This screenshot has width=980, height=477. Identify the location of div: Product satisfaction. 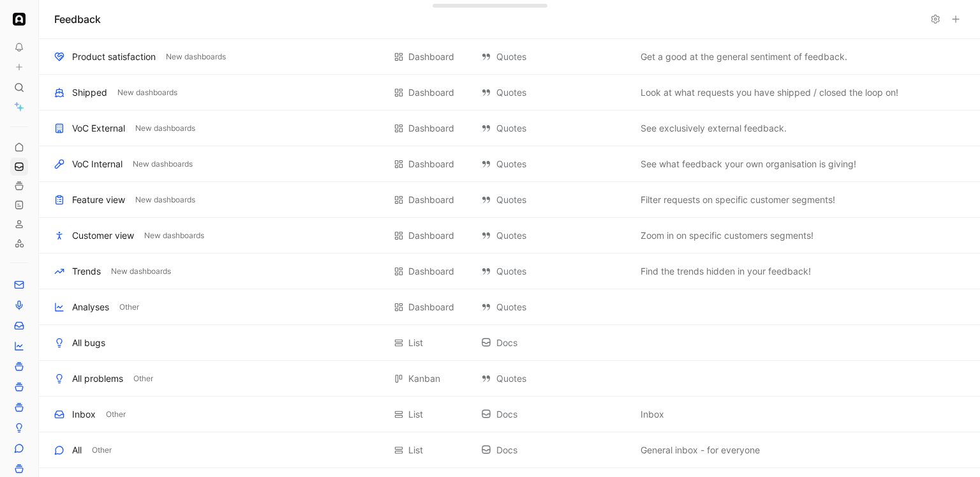
(114, 57).